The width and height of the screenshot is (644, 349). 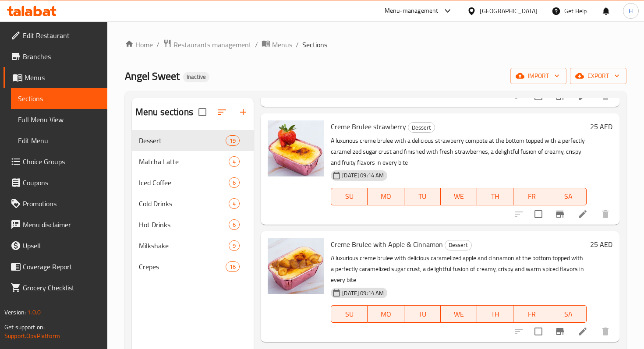 I want to click on a: Choice Groups, so click(x=55, y=162).